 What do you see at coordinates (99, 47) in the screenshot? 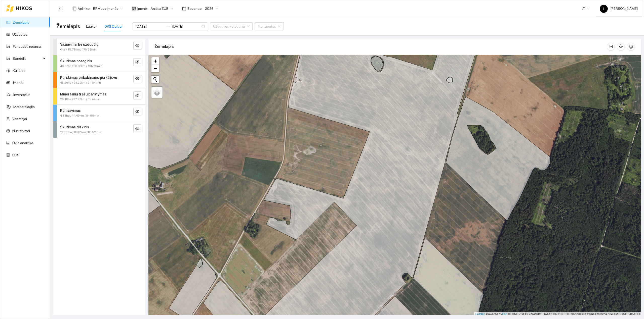
I see `div: Važiavimai be užduočių0ha / 15.78km / 17h 59mineye-invisible` at bounding box center [99, 47].